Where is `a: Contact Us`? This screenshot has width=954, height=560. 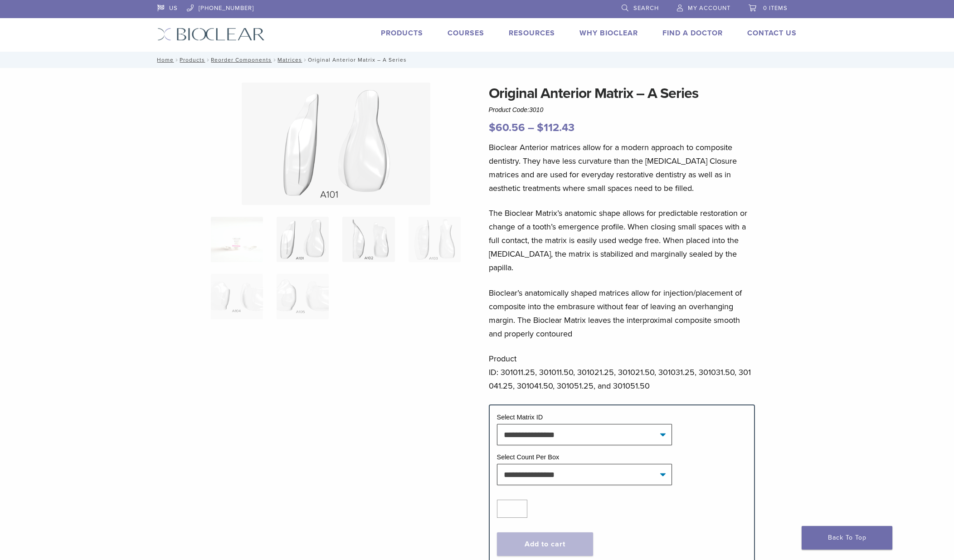
a: Contact Us is located at coordinates (772, 33).